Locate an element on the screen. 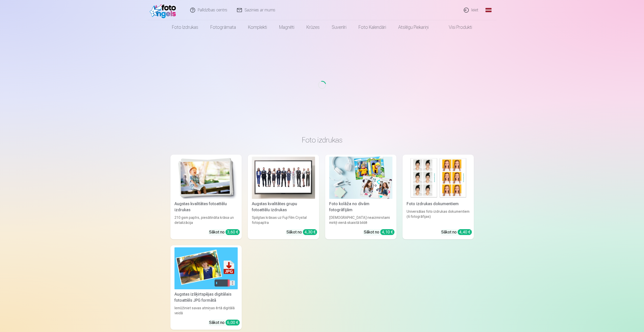  div: 6,00 € is located at coordinates (233, 322).